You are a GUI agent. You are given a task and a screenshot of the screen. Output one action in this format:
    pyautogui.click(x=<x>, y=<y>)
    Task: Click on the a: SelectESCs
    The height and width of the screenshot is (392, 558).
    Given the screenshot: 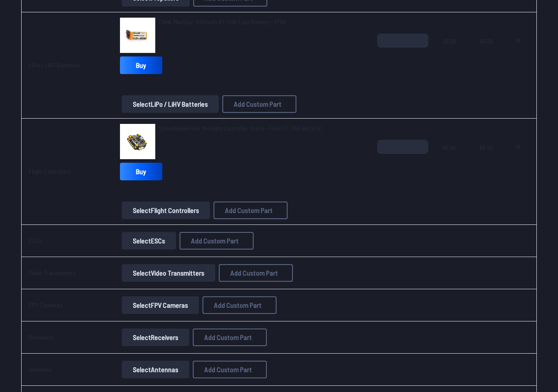 What is the action you would take?
    pyautogui.click(x=149, y=241)
    